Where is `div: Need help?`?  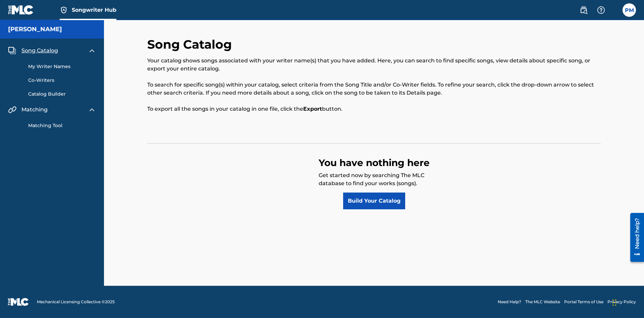 div: Need help? is located at coordinates (12, 23).